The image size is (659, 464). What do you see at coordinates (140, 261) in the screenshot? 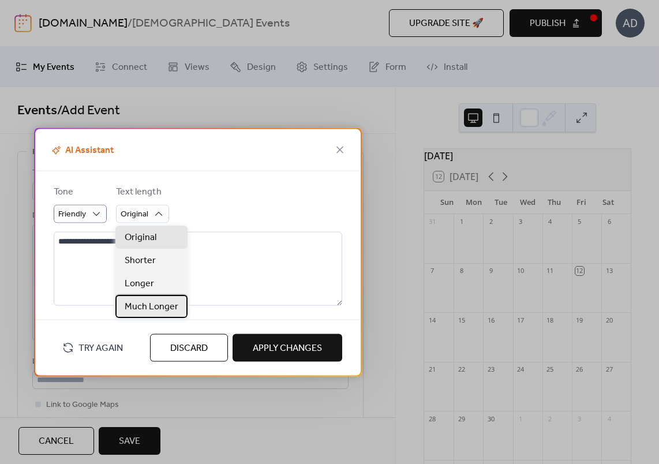
I see `span: Shorter` at bounding box center [140, 261].